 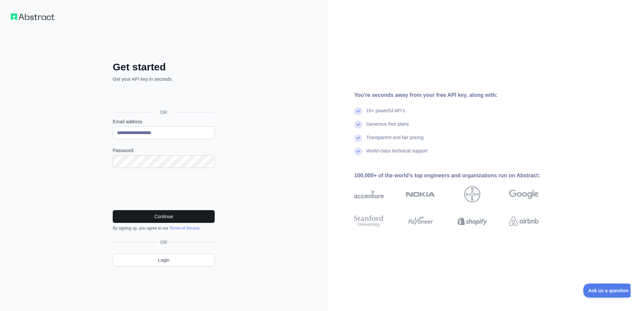 I want to click on label: Password, so click(x=164, y=151).